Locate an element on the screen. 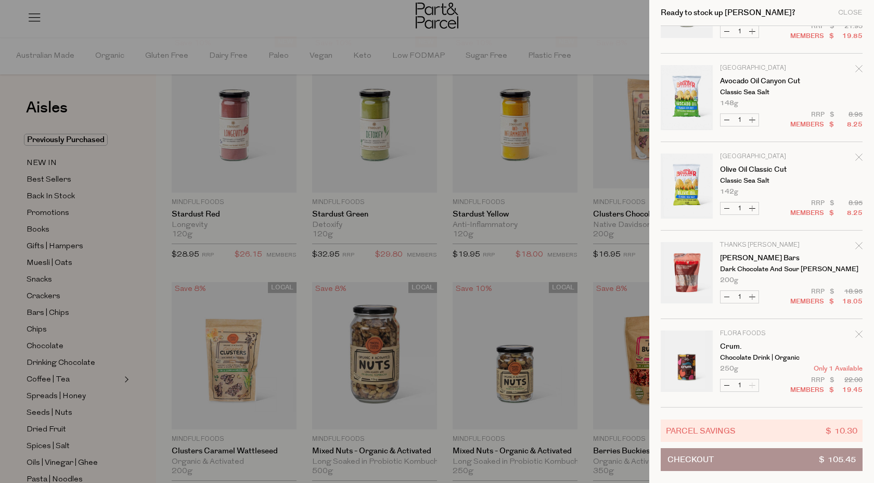 This screenshot has width=874, height=483. span: Checkout is located at coordinates (691, 460).